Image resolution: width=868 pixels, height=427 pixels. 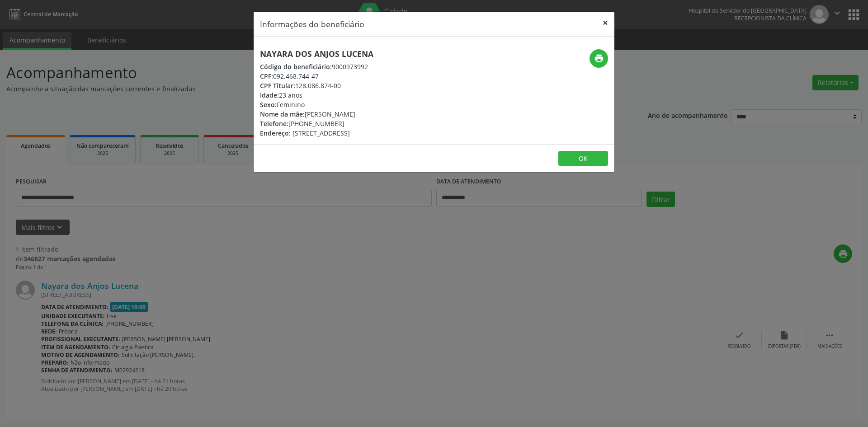 I want to click on div: Feminino, so click(x=316, y=104).